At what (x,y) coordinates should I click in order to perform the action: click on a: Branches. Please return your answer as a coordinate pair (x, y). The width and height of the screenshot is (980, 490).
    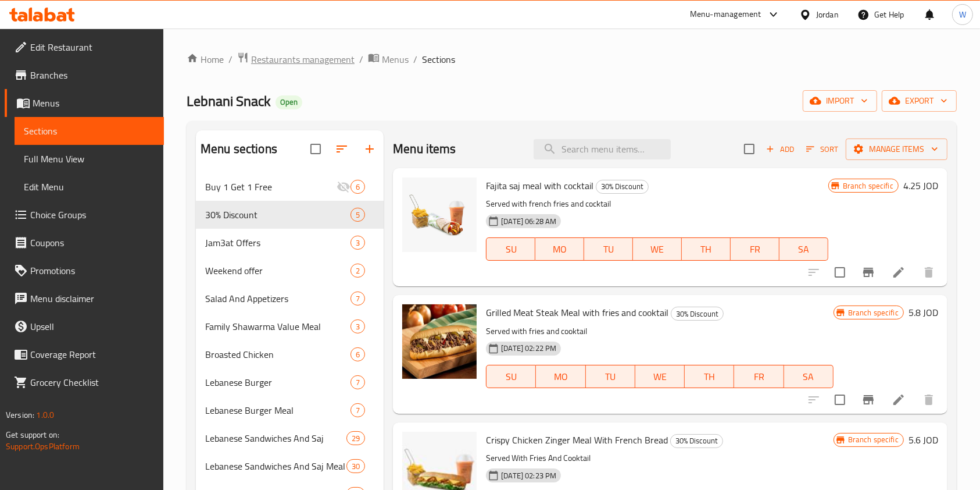
    Looking at the image, I should click on (85, 75).